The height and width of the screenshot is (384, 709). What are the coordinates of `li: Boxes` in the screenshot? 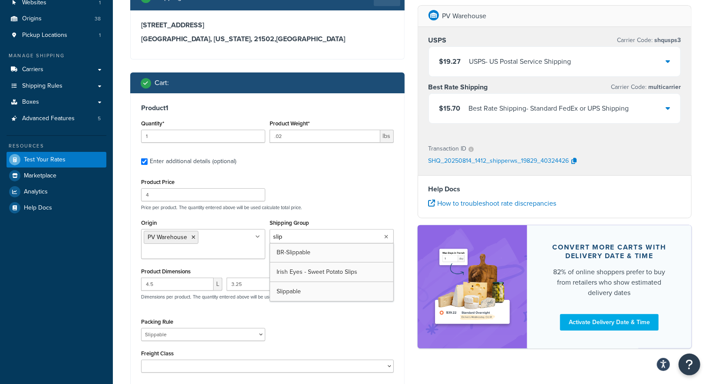 It's located at (56, 102).